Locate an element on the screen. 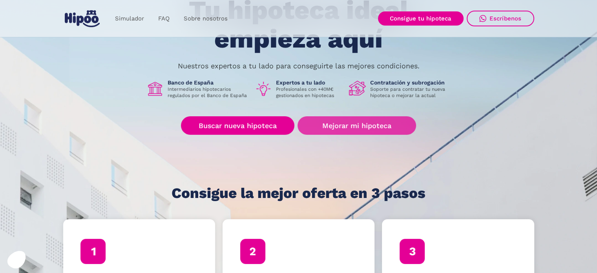 Image resolution: width=597 pixels, height=273 pixels. a: Simulador is located at coordinates (129, 18).